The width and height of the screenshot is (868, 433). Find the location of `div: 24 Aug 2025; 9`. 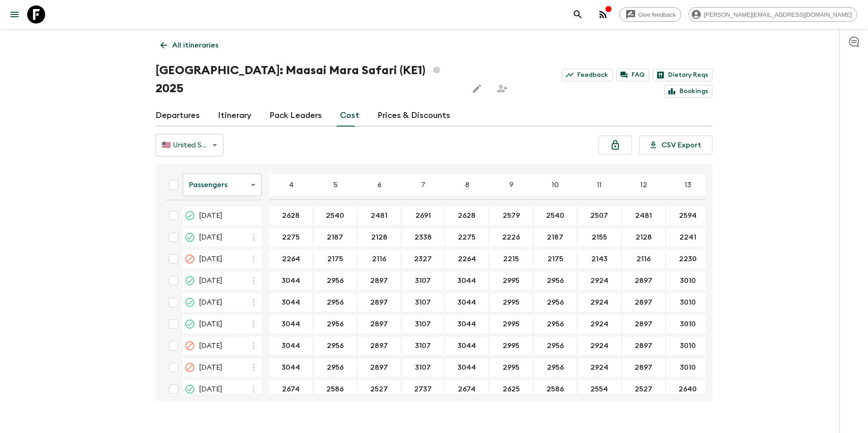

div: 24 Aug 2025; 9 is located at coordinates (511, 324).